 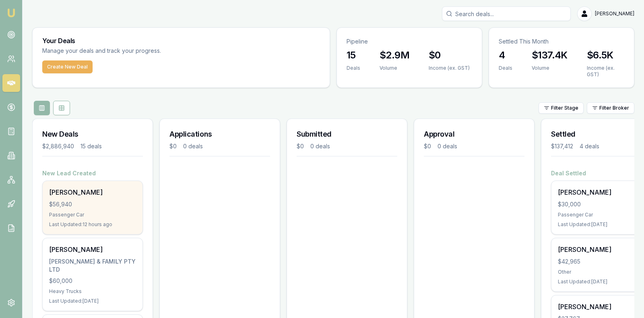 What do you see at coordinates (11, 13) in the screenshot?
I see `img: emu-icon-u.png` at bounding box center [11, 13].